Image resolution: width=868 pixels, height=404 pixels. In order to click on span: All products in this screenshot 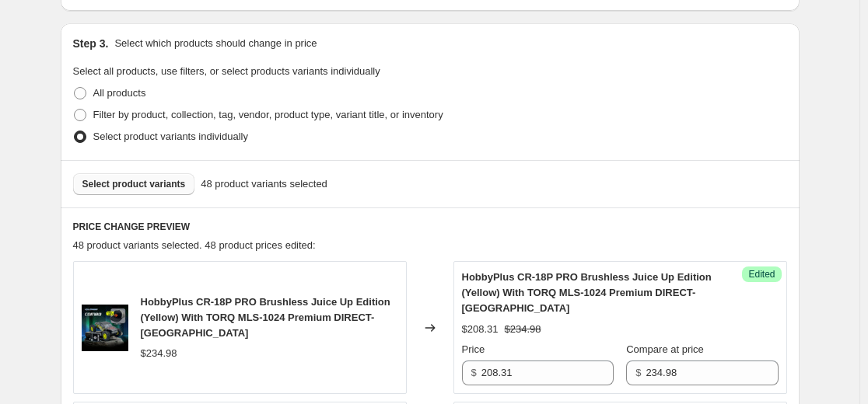, I will do `click(120, 93)`.